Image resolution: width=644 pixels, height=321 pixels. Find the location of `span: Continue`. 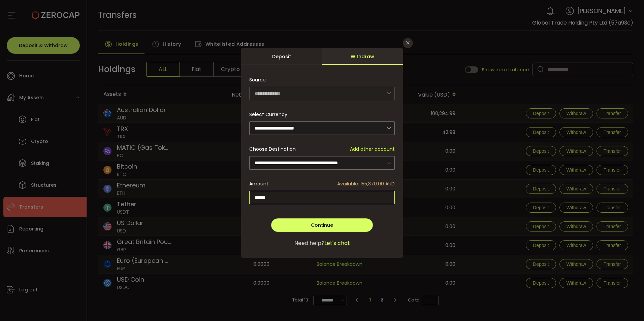

span: Continue is located at coordinates (322, 225).